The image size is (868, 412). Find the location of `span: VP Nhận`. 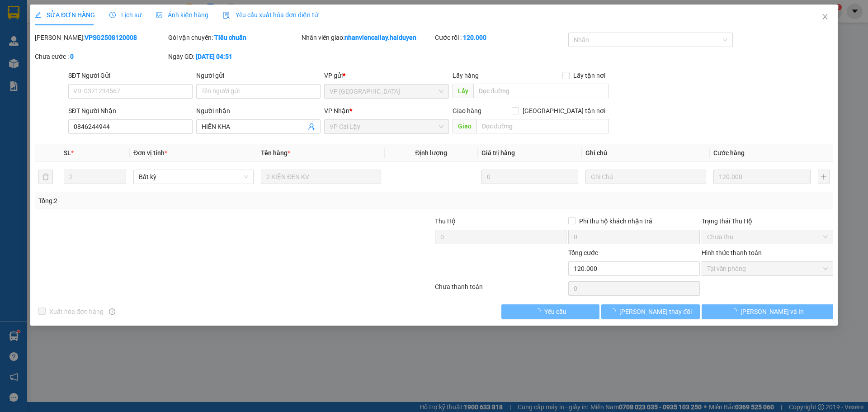

span: VP Nhận is located at coordinates (337, 111).